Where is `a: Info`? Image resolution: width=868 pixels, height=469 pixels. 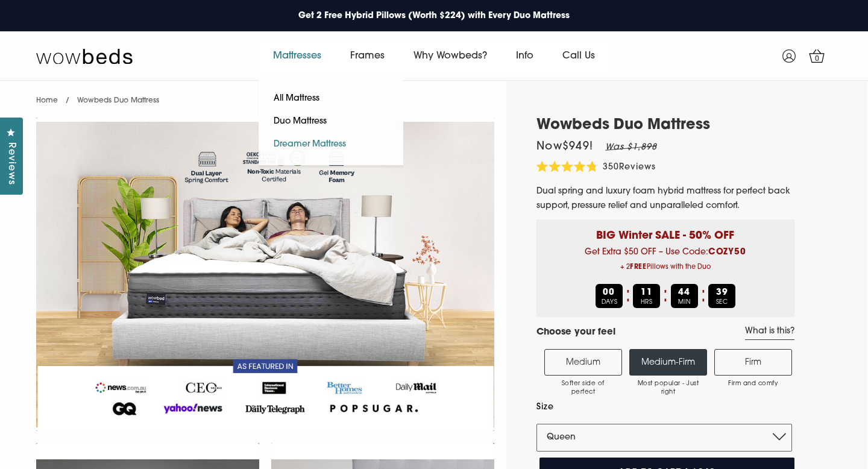 a: Info is located at coordinates (524, 56).